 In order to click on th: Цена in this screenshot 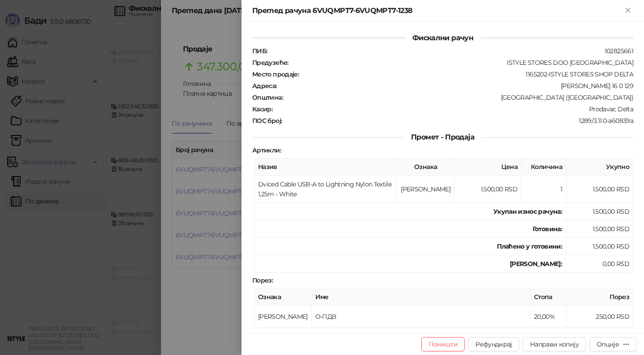, I will do `click(488, 167)`.